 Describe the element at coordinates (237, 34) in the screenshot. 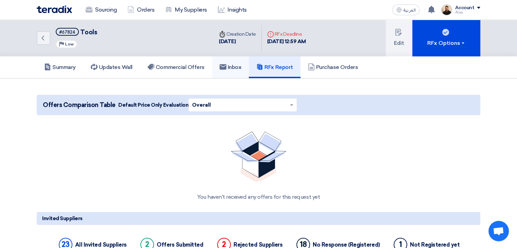

I see `div: Creation Date` at that location.